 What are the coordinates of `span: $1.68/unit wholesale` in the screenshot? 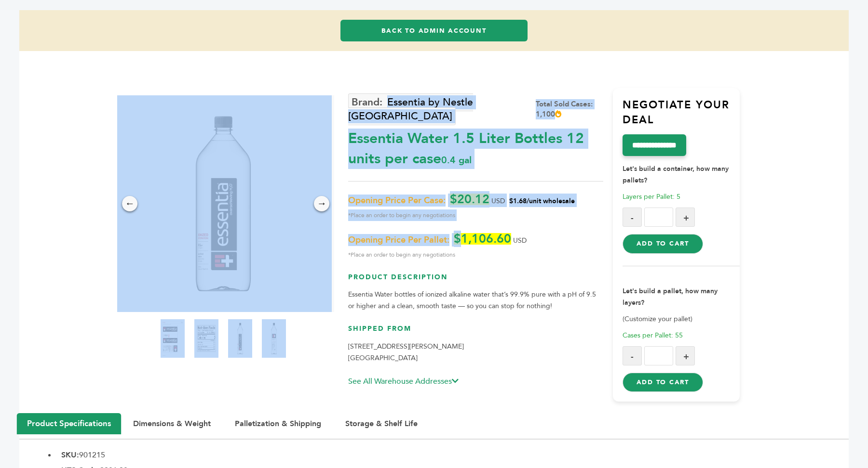 It's located at (542, 201).